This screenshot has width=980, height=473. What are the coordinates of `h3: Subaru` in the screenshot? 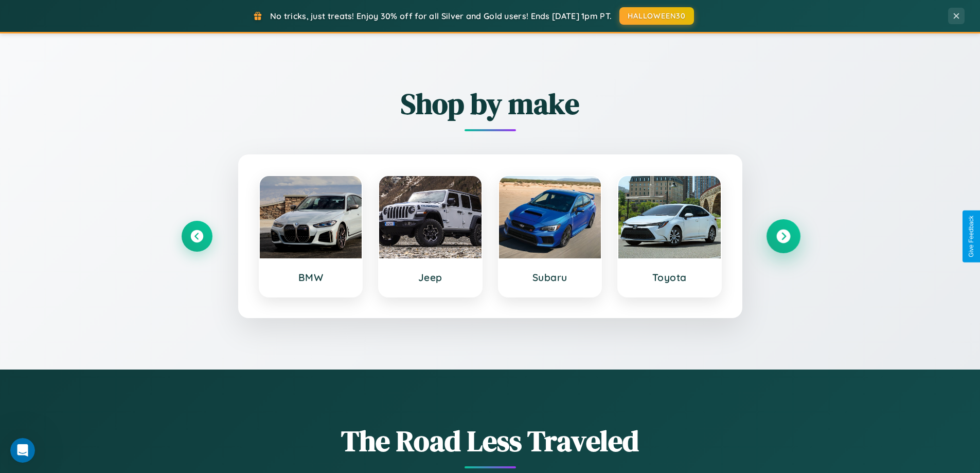 It's located at (550, 277).